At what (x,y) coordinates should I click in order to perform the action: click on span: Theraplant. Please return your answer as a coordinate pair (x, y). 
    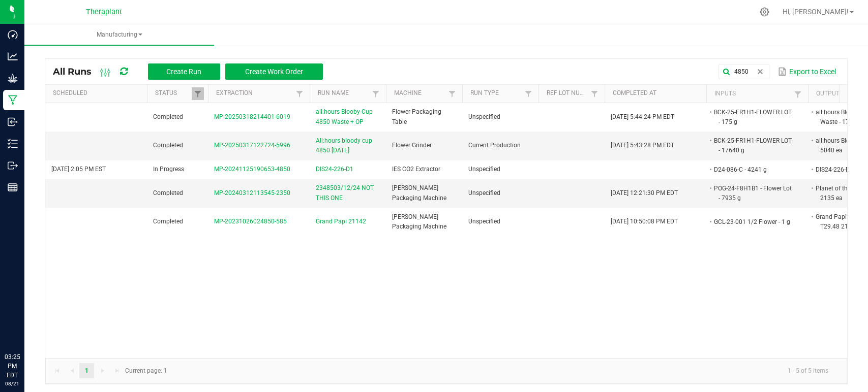
    Looking at the image, I should click on (104, 12).